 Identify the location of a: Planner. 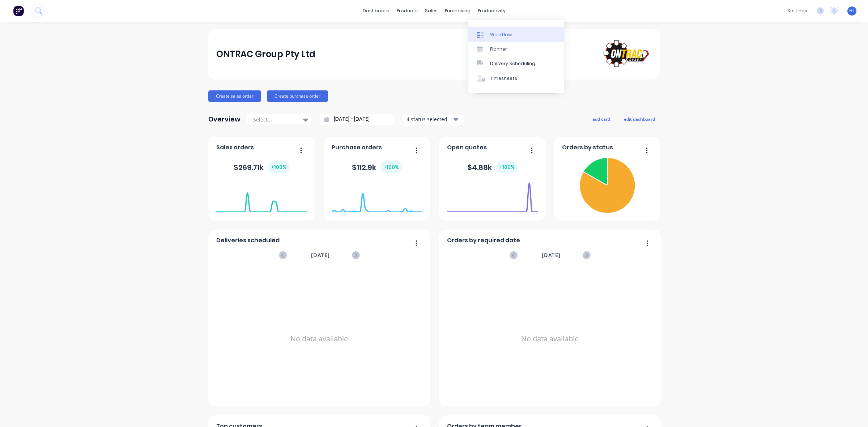
(516, 49).